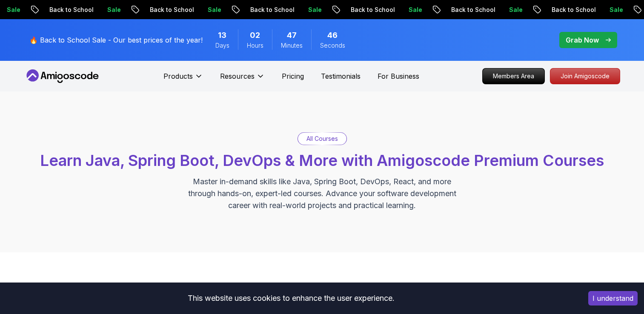 This screenshot has height=314, width=644. I want to click on p: Grab Now, so click(582, 40).